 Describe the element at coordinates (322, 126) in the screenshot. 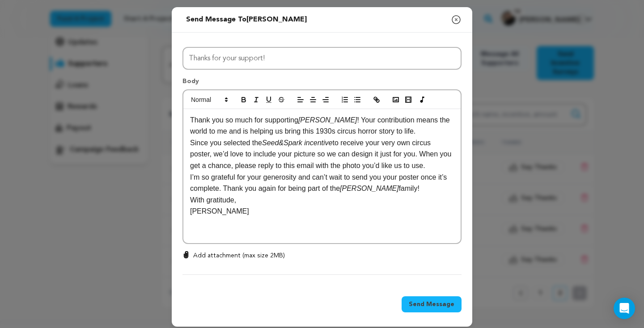

I see `p: Thank you so much for supporting ! Your contribution means the world to me and is helping us brin...` at that location.